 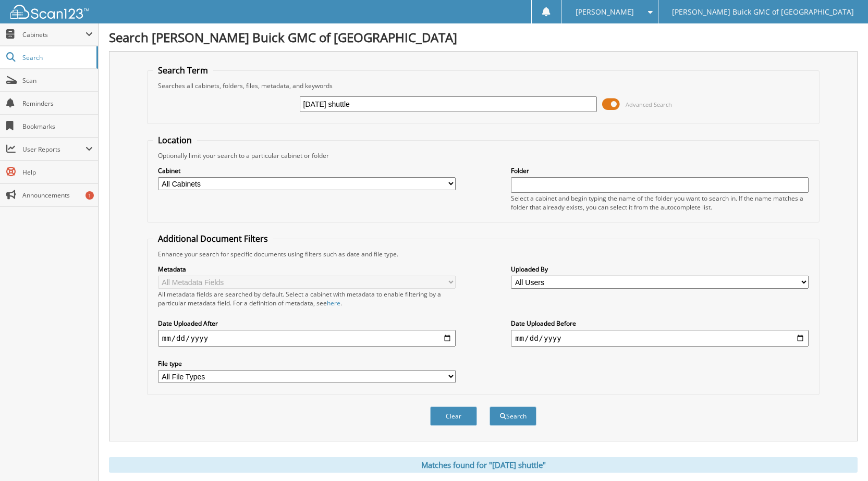 I want to click on label: File type, so click(x=306, y=363).